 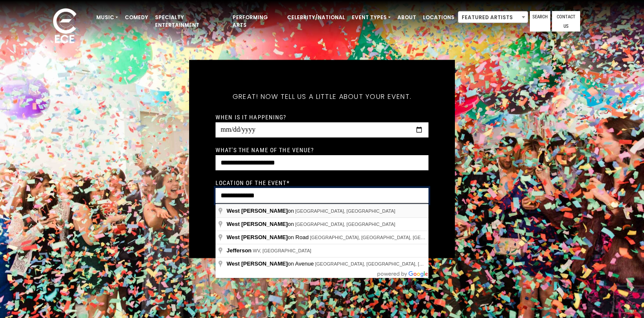 I want to click on span: on Road, so click(x=268, y=237).